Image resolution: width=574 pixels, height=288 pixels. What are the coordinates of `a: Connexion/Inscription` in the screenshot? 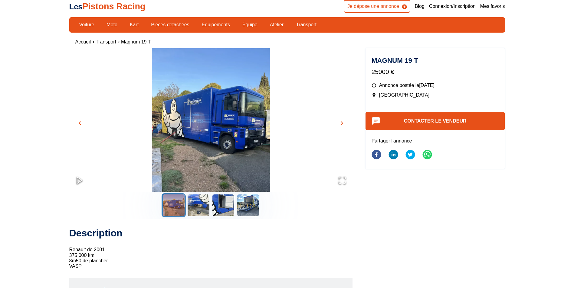 It's located at (452, 6).